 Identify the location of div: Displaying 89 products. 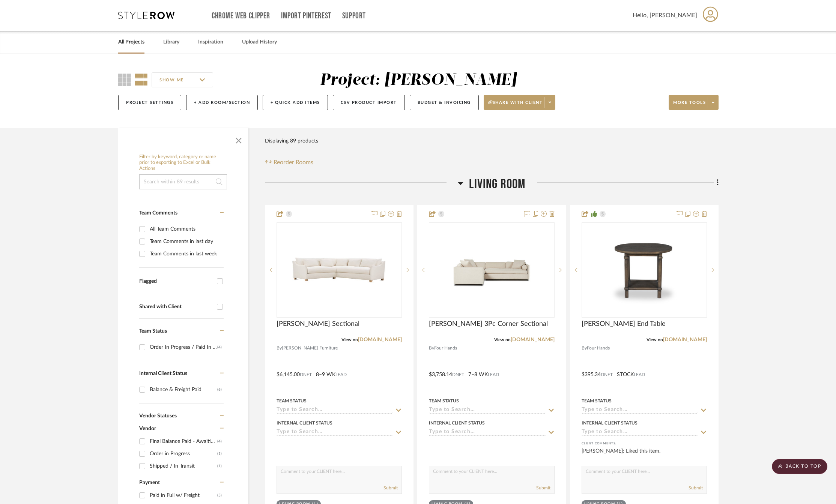
(291, 141).